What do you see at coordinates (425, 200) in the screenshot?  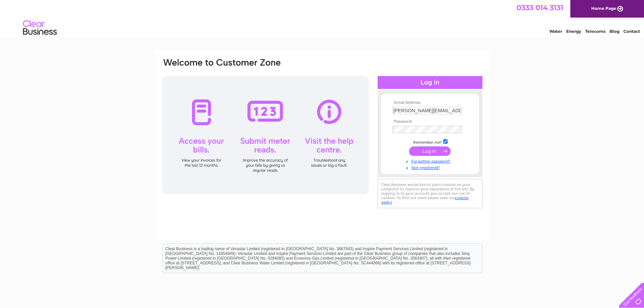 I see `a: cookies policy` at bounding box center [425, 200].